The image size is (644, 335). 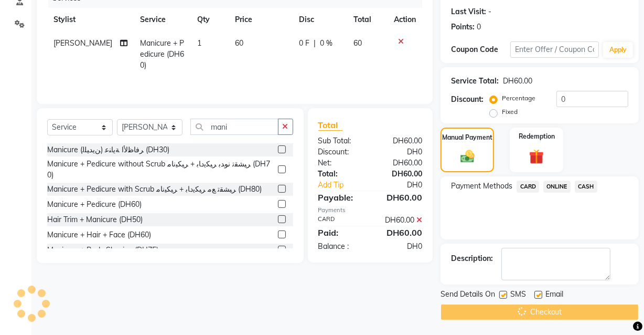 What do you see at coordinates (472, 258) in the screenshot?
I see `div: Description:` at bounding box center [472, 258].